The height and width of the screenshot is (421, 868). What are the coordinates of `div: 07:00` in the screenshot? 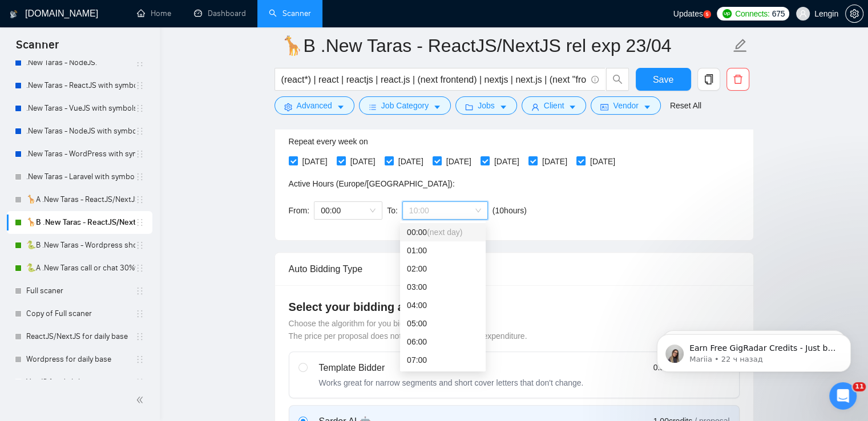 It's located at (443, 360).